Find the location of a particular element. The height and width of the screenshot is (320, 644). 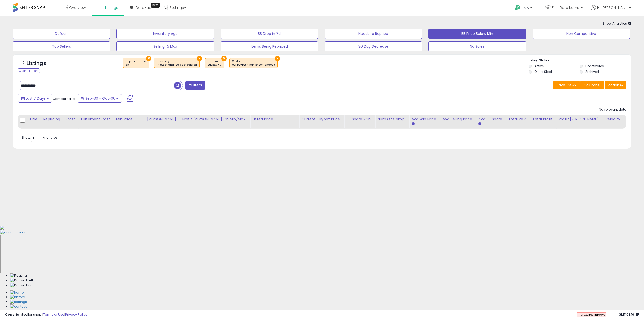

img: Contact is located at coordinates (18, 307).